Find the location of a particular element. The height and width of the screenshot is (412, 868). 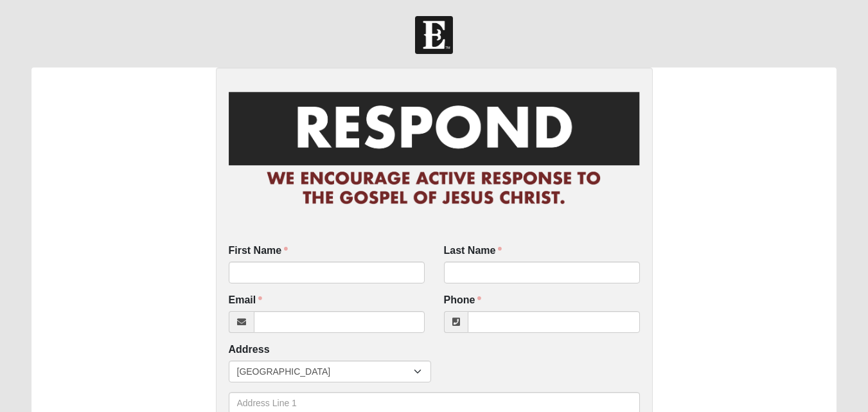

label: Last Name is located at coordinates (473, 251).